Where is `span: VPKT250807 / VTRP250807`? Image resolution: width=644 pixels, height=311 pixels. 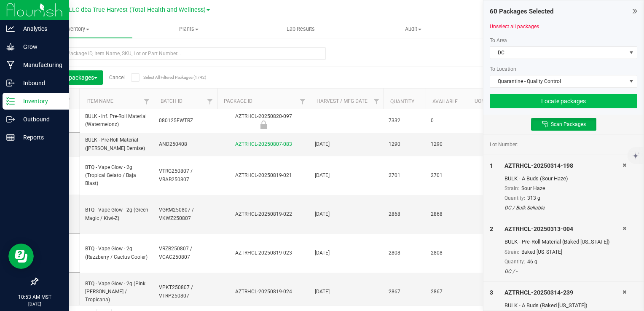
span: VPKT250807 / VTRP250807 is located at coordinates (185, 292).